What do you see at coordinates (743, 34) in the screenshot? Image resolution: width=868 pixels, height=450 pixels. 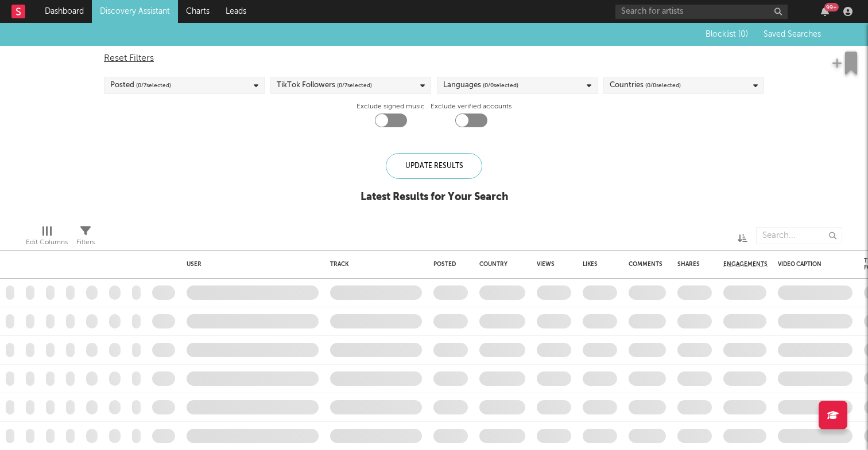 I see `span: ( 0 )` at bounding box center [743, 34].